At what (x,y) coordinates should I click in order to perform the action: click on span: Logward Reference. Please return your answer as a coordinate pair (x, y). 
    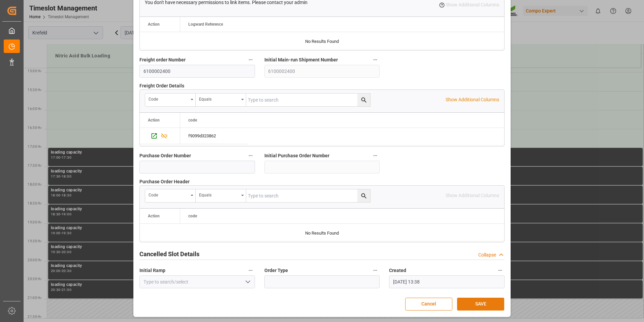
    Looking at the image, I should click on (205, 24).